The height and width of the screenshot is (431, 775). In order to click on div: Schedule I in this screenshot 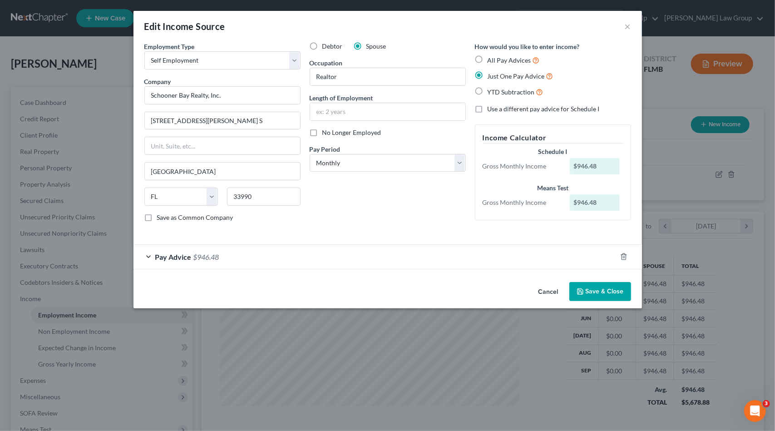, I will do `click(553, 152)`.